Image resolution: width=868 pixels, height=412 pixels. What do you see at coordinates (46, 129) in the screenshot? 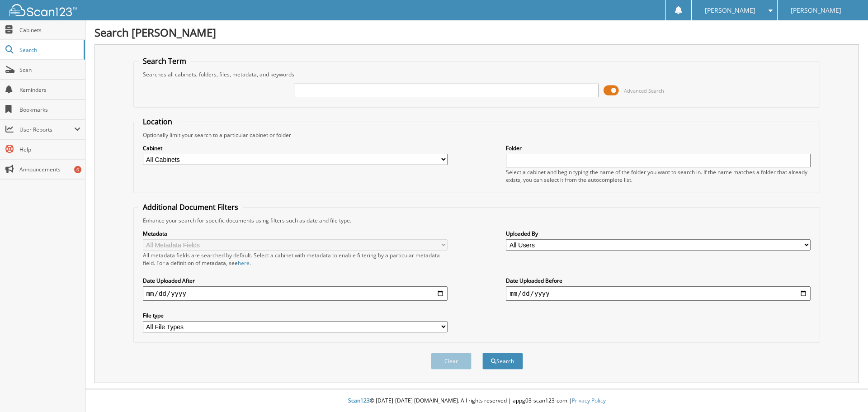
I see `span: User Reports` at bounding box center [46, 129].